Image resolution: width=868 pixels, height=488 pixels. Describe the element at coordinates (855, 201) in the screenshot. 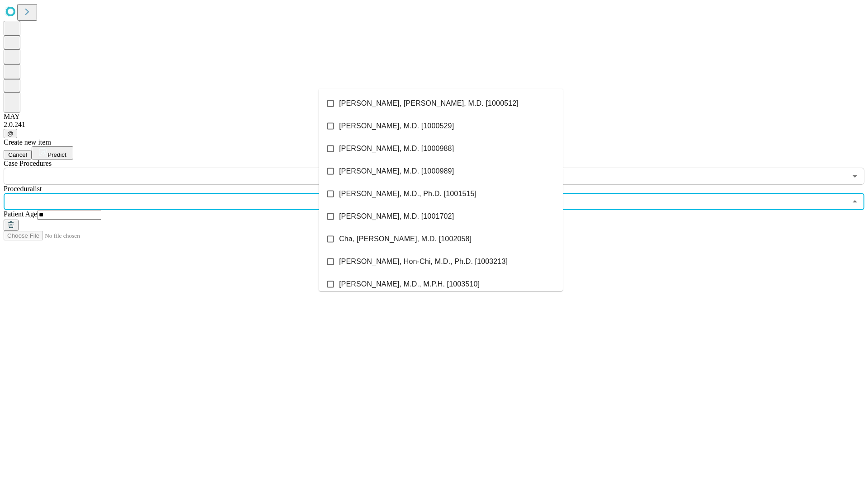

I see `button: Close` at that location.